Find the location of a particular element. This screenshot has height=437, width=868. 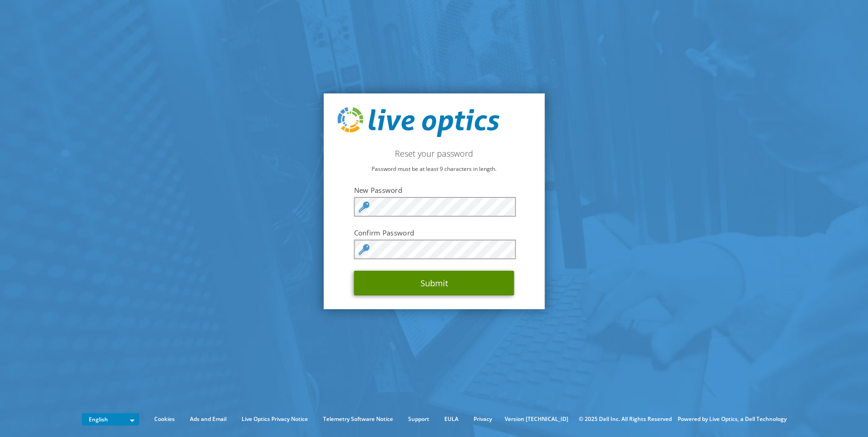

li: Powered by Live Optics, a Dell Technology is located at coordinates (732, 419).